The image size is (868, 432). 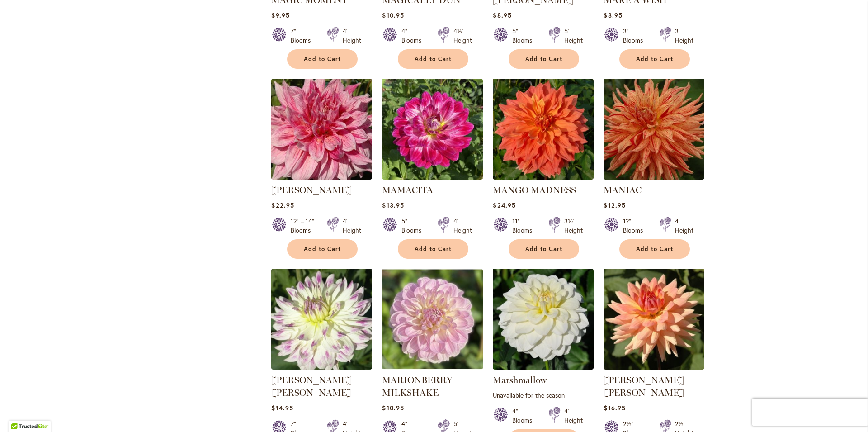 I want to click on img: MARGARET ELLEN, so click(x=321, y=319).